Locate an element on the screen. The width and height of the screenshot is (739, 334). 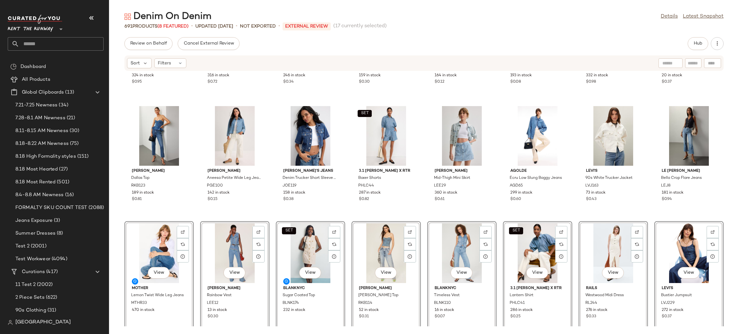
span: Dallas Top is located at coordinates (140, 178).